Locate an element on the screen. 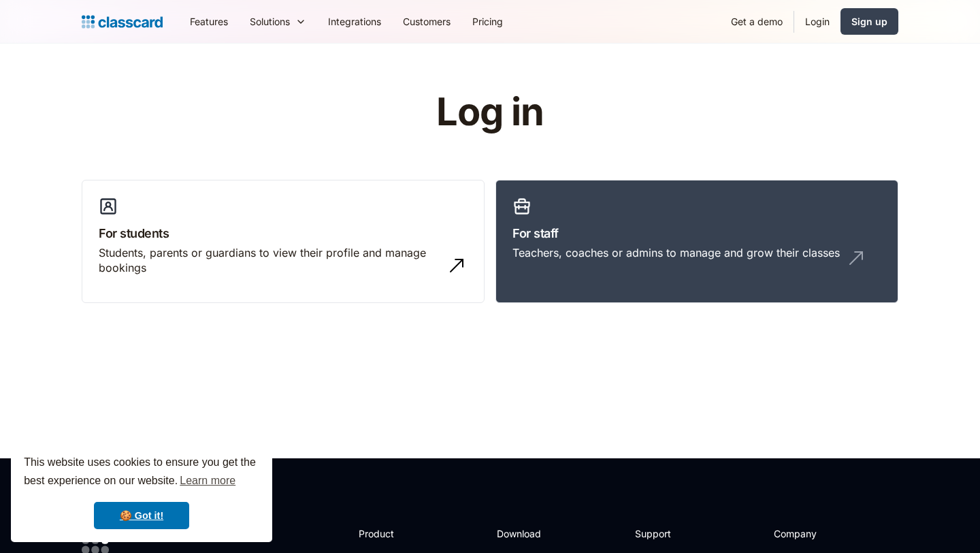  h2: Company is located at coordinates (818, 534).